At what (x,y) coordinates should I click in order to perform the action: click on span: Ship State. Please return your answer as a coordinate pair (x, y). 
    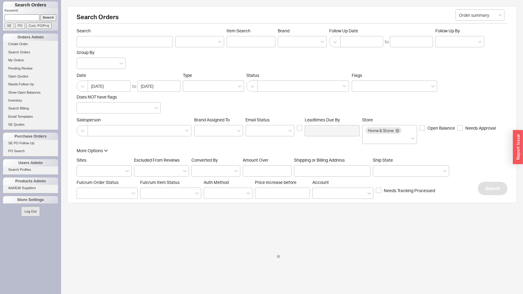
    Looking at the image, I should click on (383, 160).